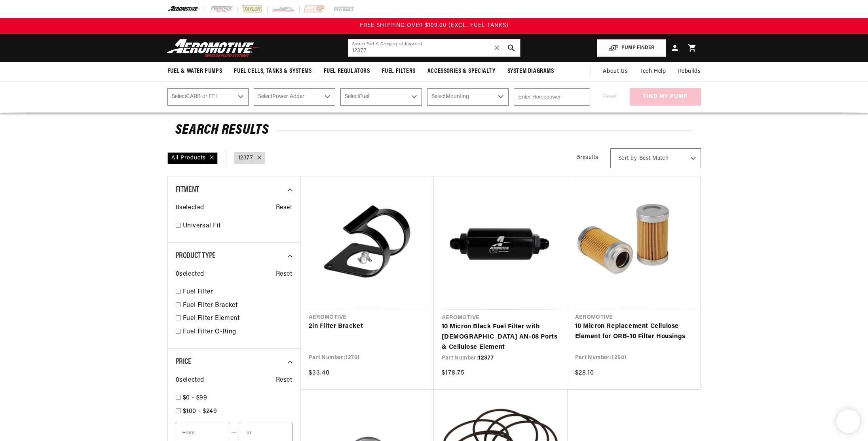 Image resolution: width=868 pixels, height=441 pixels. Describe the element at coordinates (295, 97) in the screenshot. I see `select: Power Adder` at that location.